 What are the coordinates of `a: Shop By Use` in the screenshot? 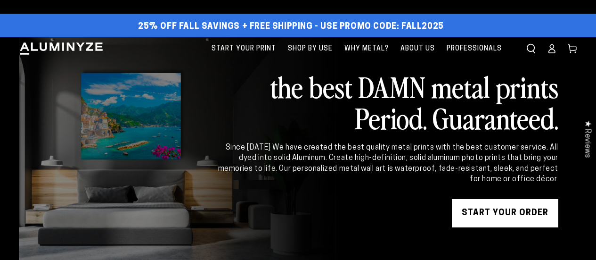 It's located at (310, 49).